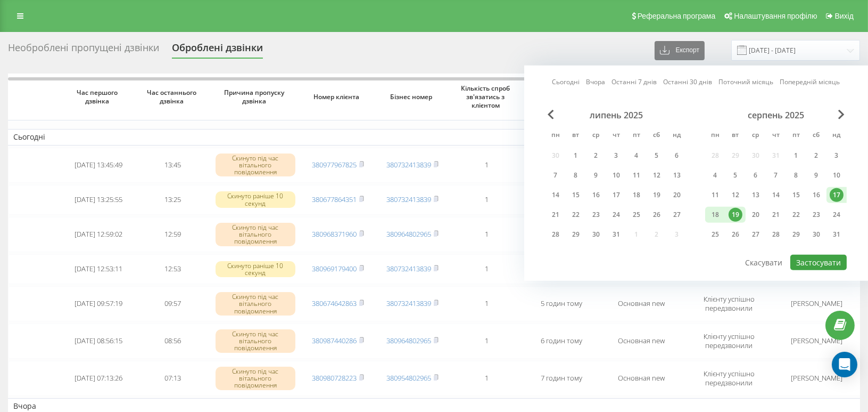  What do you see at coordinates (255, 199) in the screenshot?
I see `div: Скинуто раніше 10 секунд` at bounding box center [255, 199].